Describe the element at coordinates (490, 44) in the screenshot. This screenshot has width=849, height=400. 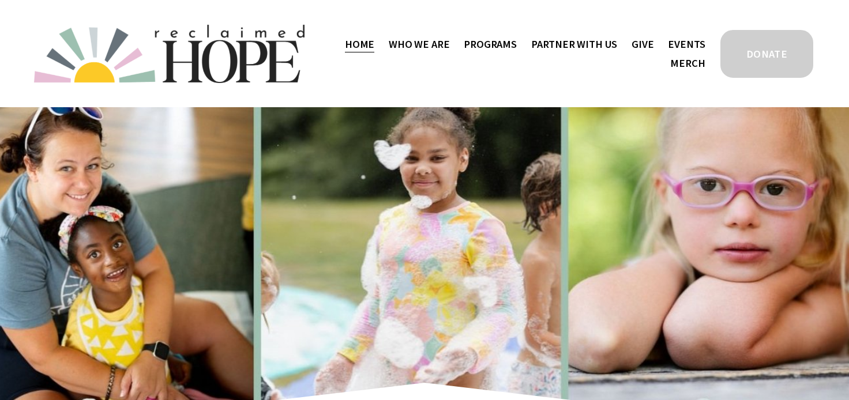
I see `span: Programs` at that location.